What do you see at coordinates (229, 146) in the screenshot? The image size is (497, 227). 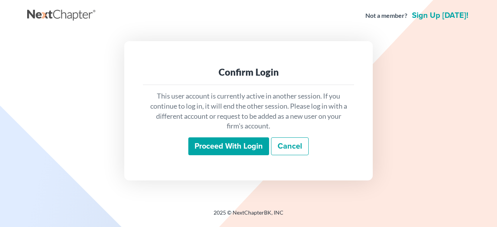 I see `input: Proceed with login` at bounding box center [229, 146].